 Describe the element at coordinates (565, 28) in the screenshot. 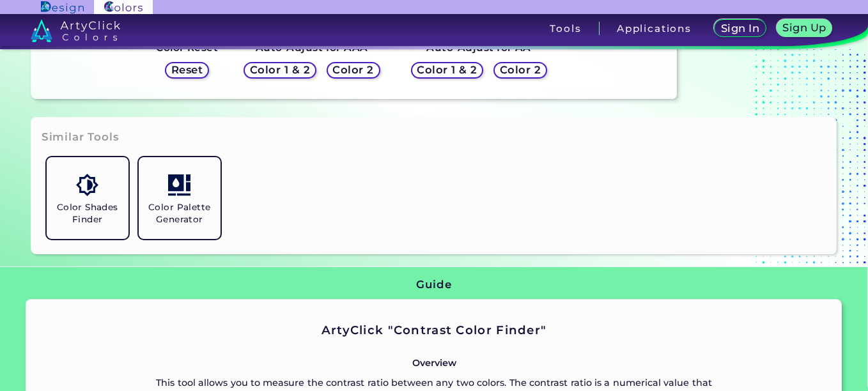

I see `h3: Tools` at that location.